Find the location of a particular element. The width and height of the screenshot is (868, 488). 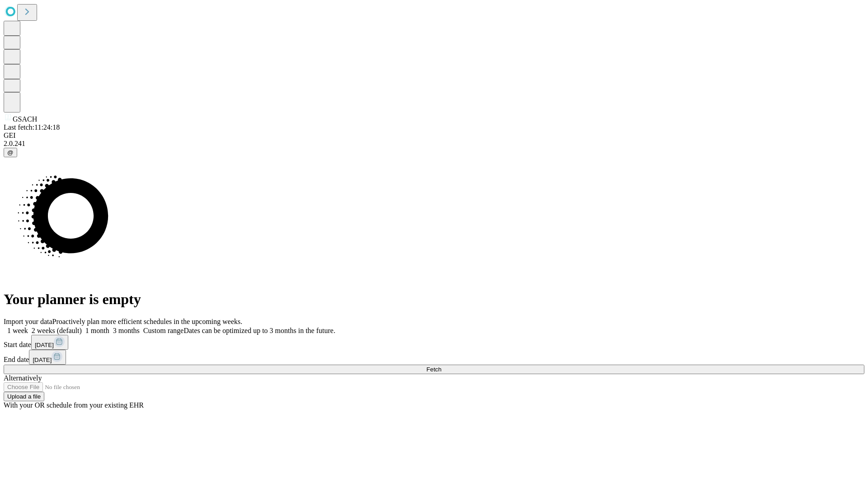

button: Fetch is located at coordinates (434, 369).